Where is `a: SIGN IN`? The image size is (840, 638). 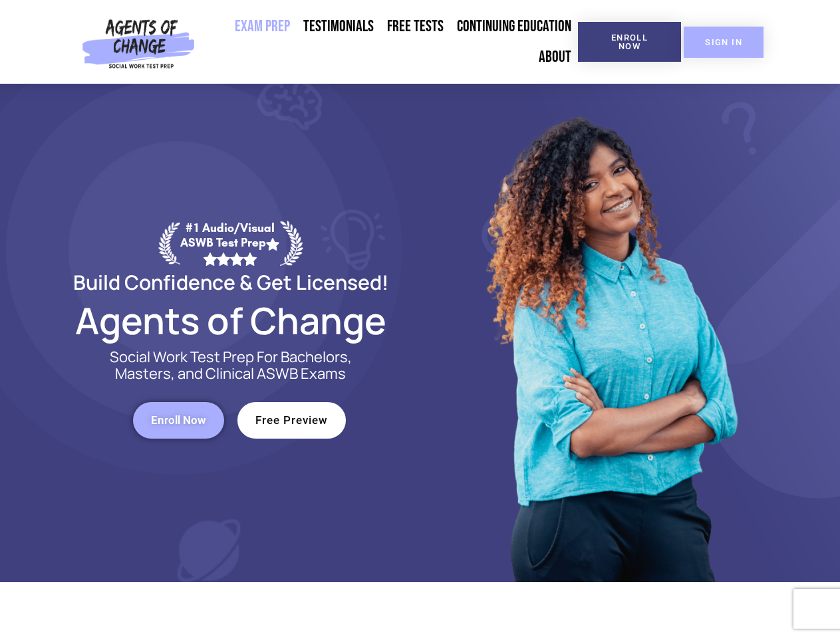 a: SIGN IN is located at coordinates (723, 41).